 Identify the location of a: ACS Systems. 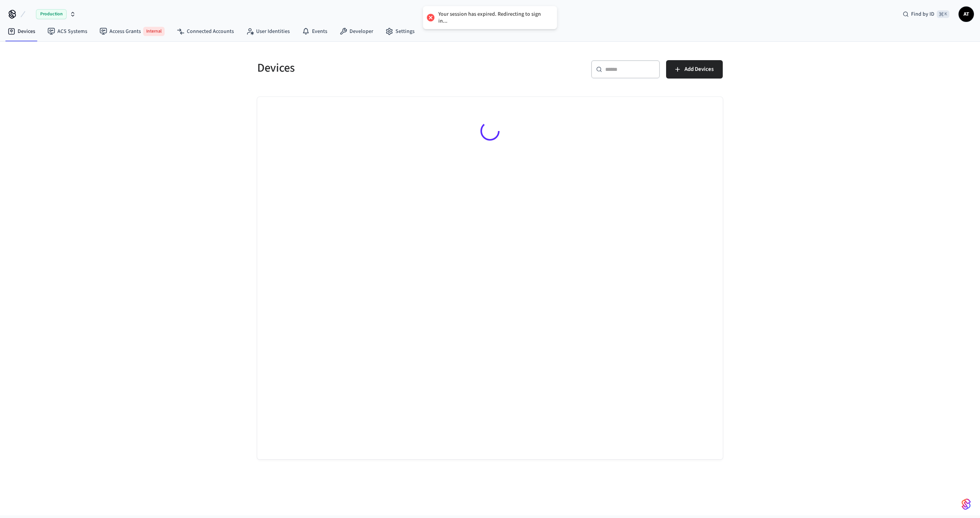
(67, 32).